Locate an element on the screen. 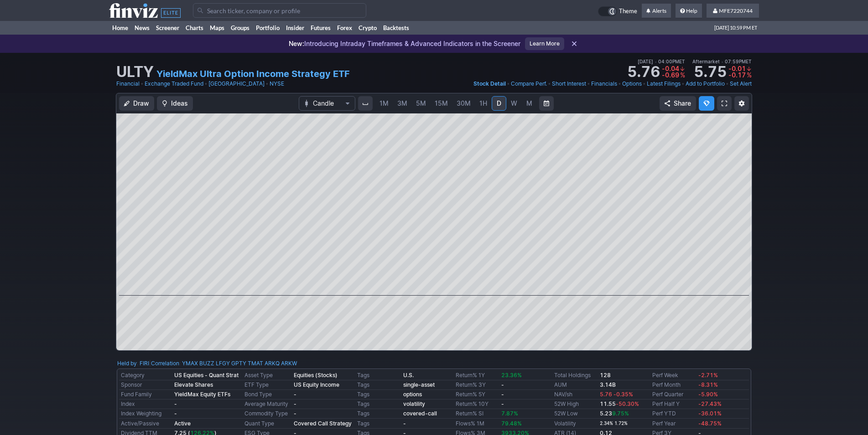  a: Futures is located at coordinates (321, 28).